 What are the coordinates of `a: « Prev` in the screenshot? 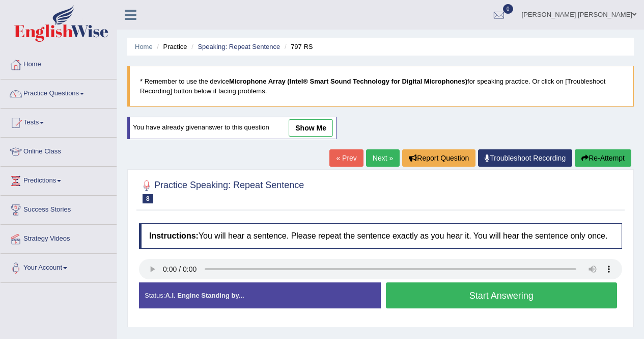 It's located at (347, 158).